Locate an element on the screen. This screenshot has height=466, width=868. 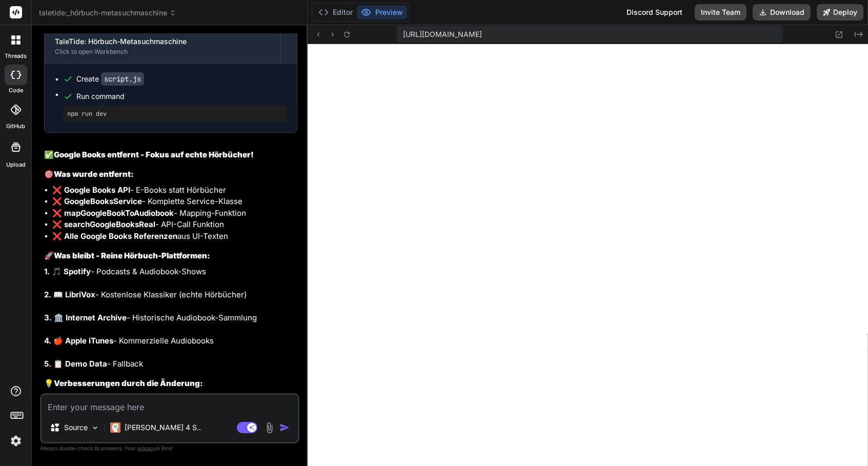
button: Download is located at coordinates (782, 12).